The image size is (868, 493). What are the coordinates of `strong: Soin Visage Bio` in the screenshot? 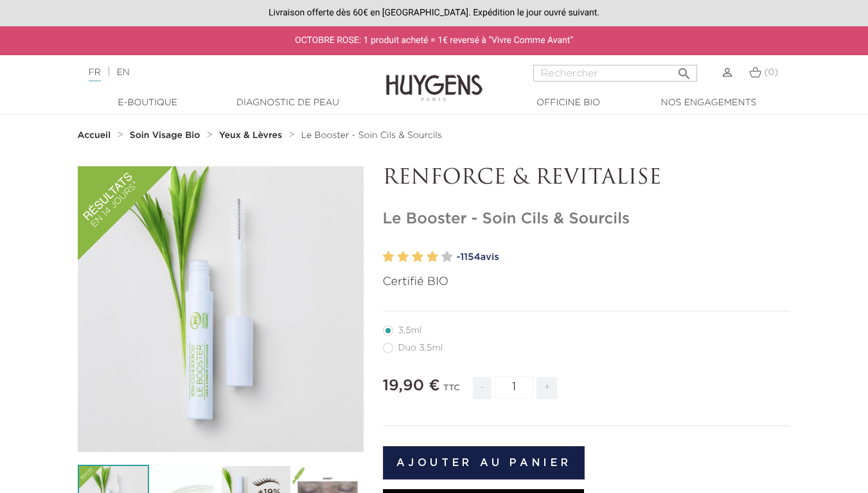 It's located at (165, 136).